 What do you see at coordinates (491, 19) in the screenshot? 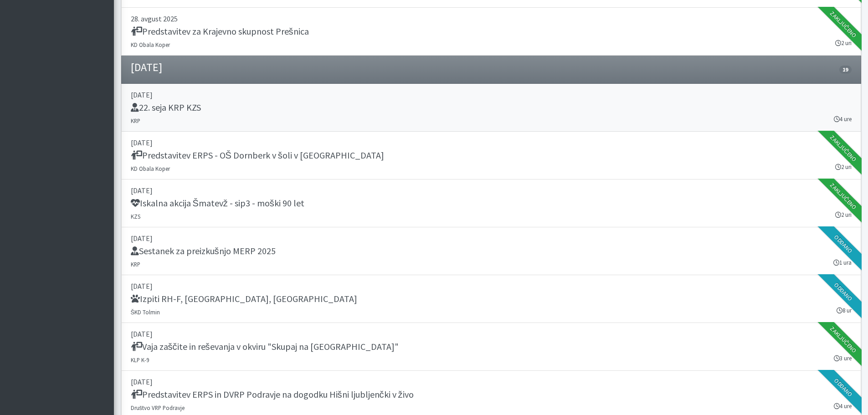
I see `p: 28. avgust 2025` at bounding box center [491, 19].